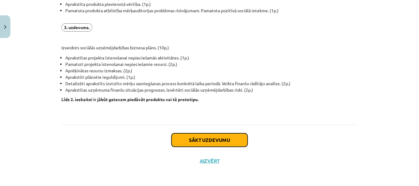  Describe the element at coordinates (210, 140) in the screenshot. I see `button: Sākt uzdevumu` at that location.